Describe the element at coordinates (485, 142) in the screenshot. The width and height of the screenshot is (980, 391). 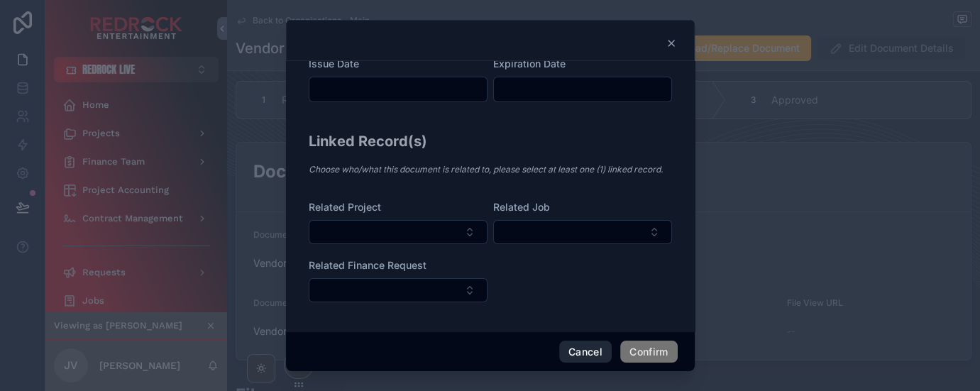
I see `h2: Linked Record(s)` at that location.